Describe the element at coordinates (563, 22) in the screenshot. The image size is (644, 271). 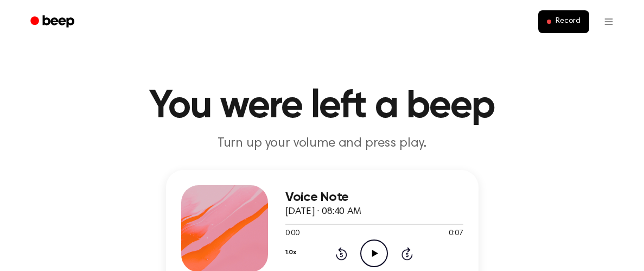
I see `button: Record` at that location.